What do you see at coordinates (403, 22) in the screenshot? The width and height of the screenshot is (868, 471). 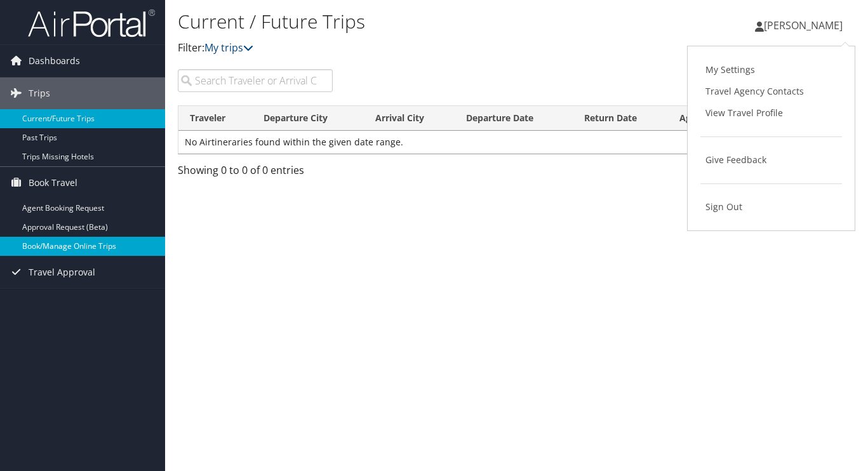 I see `h1: Current / Future Trips` at bounding box center [403, 22].